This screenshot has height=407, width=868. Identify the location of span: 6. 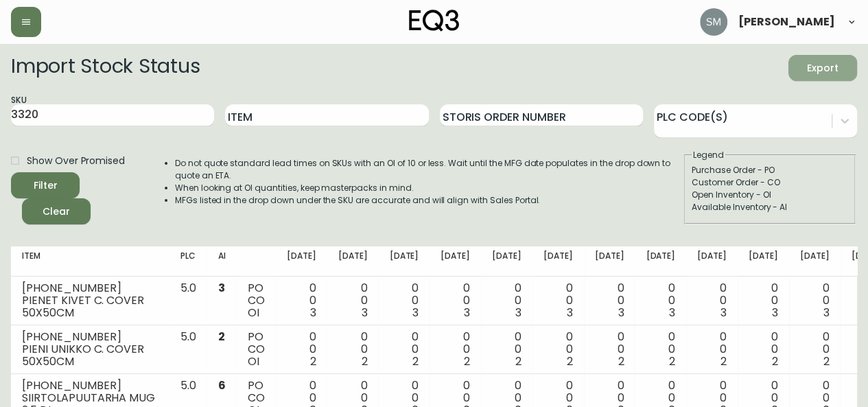
(222, 385).